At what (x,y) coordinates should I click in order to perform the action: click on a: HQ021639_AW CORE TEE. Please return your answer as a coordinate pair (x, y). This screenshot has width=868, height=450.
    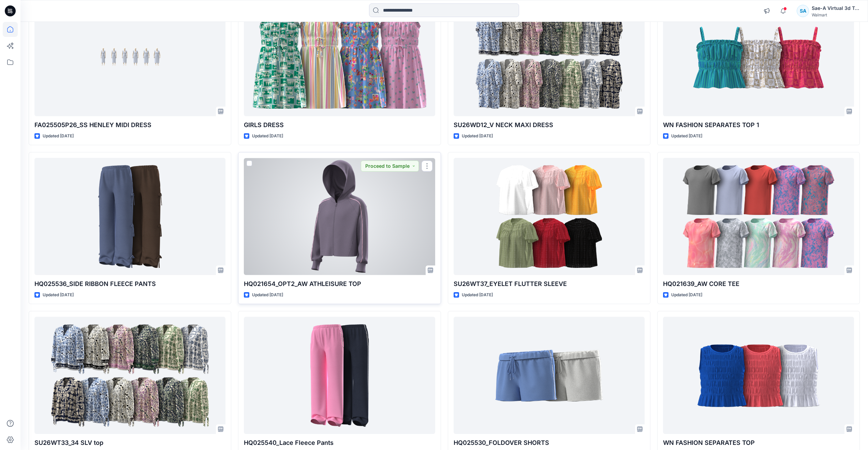
    Looking at the image, I should click on (758, 216).